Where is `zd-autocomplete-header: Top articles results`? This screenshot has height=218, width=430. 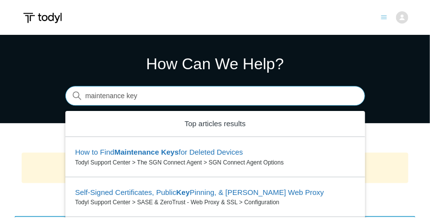 zd-autocomplete-header: Top articles results is located at coordinates (215, 124).